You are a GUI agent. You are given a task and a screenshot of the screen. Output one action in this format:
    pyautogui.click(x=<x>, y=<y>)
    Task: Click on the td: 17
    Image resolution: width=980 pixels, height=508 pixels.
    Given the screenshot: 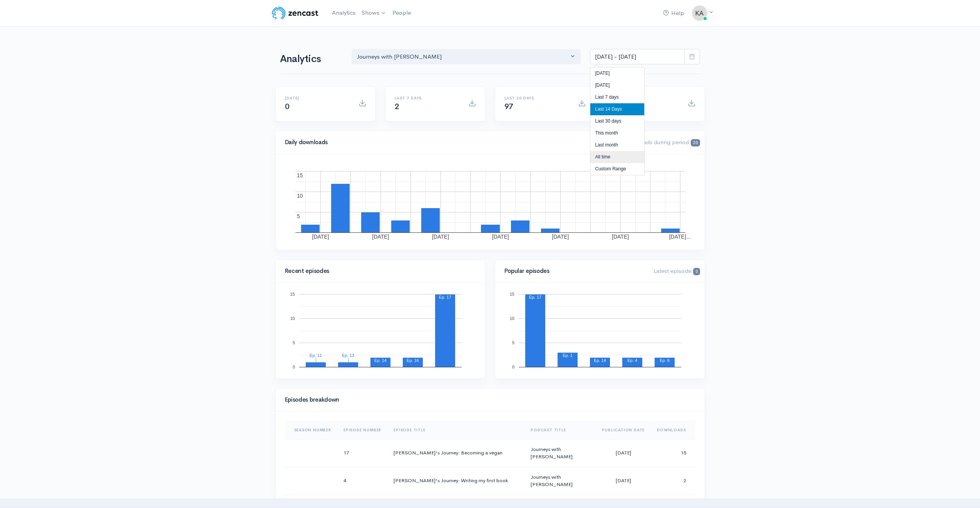 What is the action you would take?
    pyautogui.click(x=362, y=453)
    